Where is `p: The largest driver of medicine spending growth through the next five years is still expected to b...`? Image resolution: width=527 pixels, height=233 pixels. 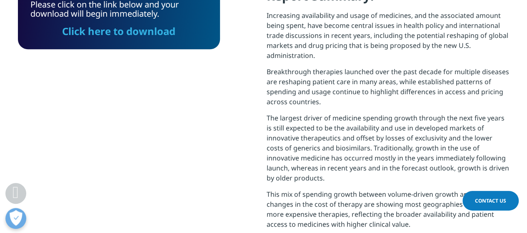
p: The largest driver of medicine spending growth through the next five years is still expected to b... is located at coordinates (388, 151).